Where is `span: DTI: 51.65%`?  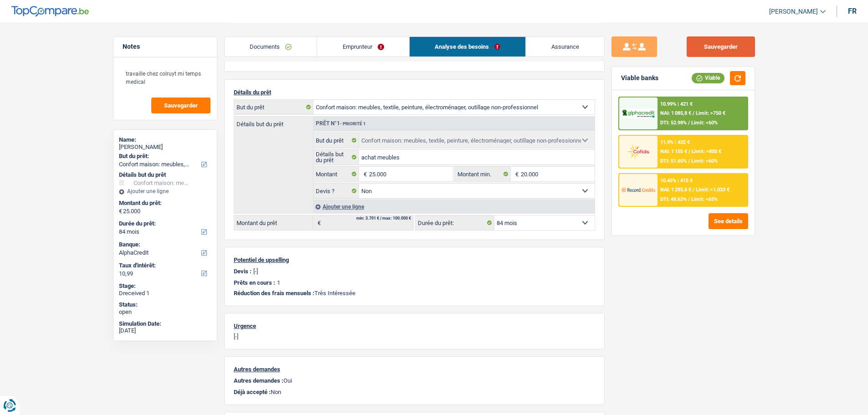
span: DTI: 51.65% is located at coordinates (673, 161).